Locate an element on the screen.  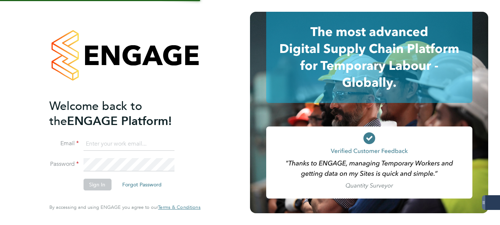
h2: ENGAGE Platform! is located at coordinates (121, 114).